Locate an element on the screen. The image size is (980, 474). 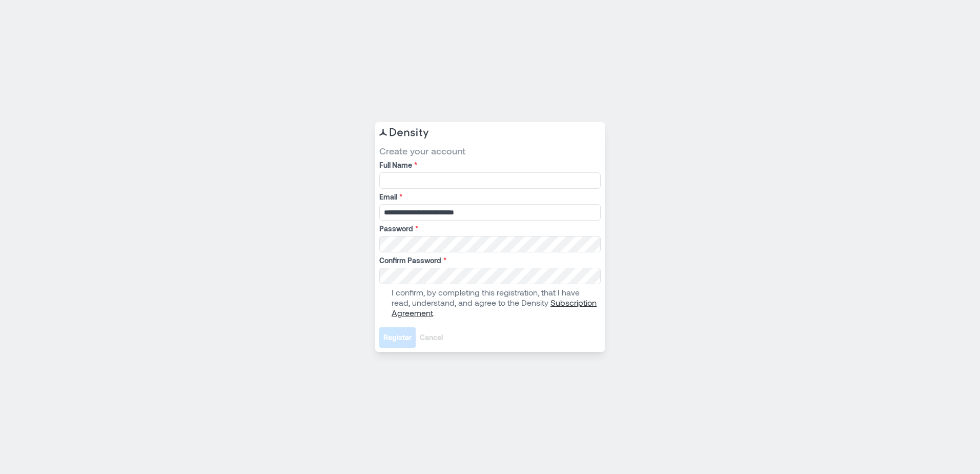
p: I confirm, by completing this registration, that I have read, understand, and agree to the Density . is located at coordinates (495, 303).